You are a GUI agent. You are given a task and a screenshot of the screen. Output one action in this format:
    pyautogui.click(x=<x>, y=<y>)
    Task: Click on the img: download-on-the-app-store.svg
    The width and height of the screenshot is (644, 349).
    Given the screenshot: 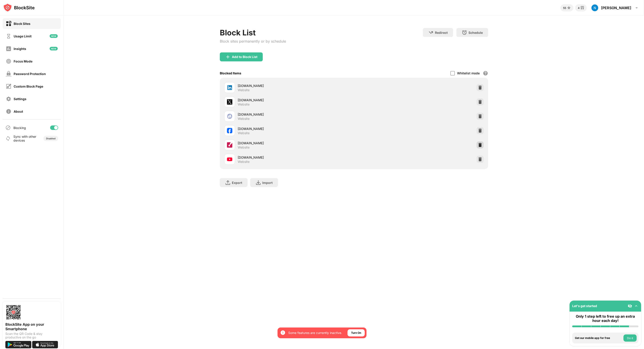 What is the action you would take?
    pyautogui.click(x=45, y=344)
    